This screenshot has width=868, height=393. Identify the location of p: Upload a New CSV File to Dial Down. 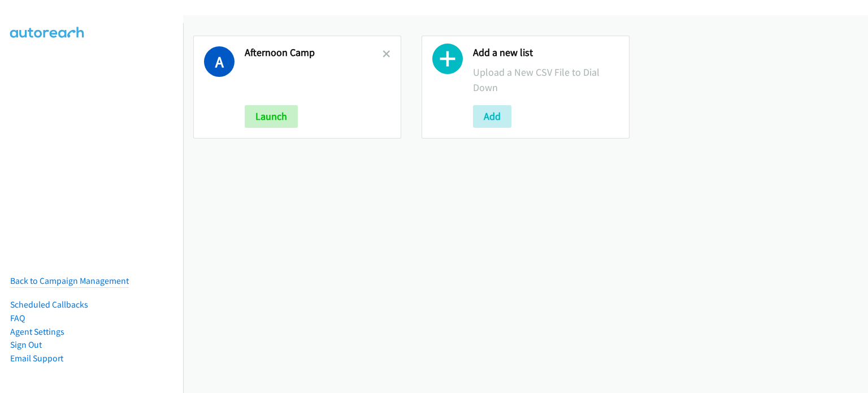
(546, 79).